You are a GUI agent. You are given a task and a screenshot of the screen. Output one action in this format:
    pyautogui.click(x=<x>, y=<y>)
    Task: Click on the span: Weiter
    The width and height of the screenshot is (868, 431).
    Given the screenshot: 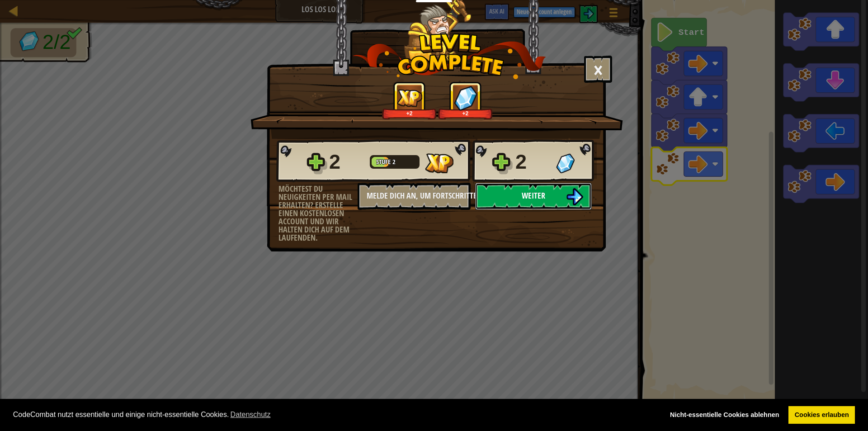 What is the action you would take?
    pyautogui.click(x=534, y=195)
    